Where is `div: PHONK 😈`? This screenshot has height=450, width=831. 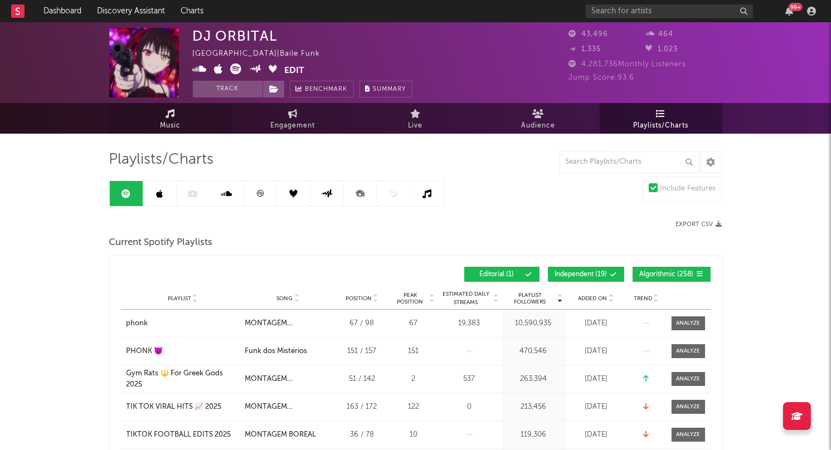
div: PHONK 😈 is located at coordinates (145, 352).